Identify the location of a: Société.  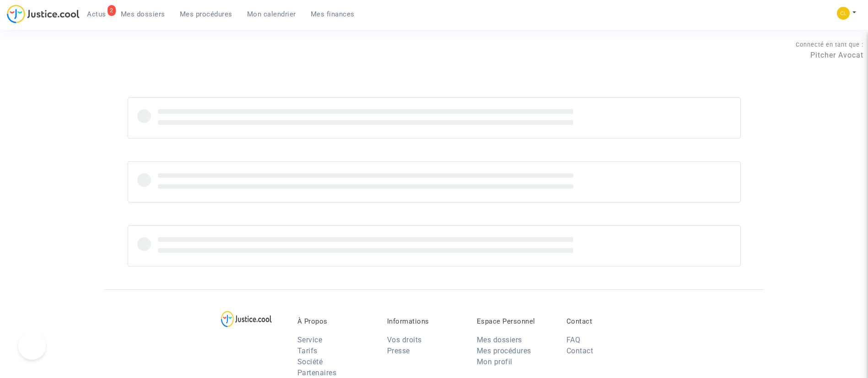
(310, 362).